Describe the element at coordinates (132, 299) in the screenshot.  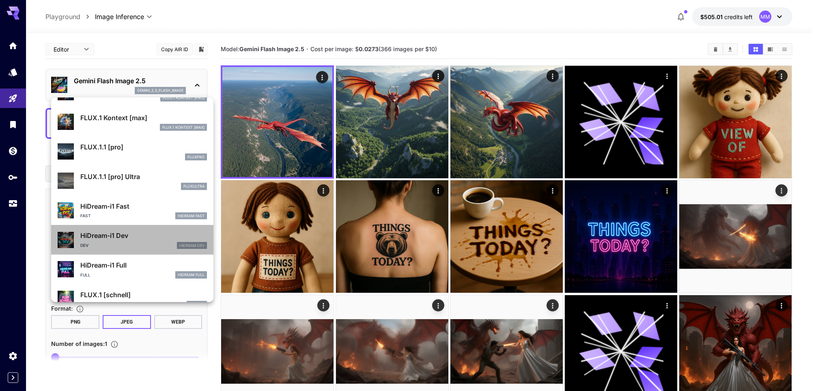
I see `div: FLUX.1 [schnell]FLUX.1 S` at that location.